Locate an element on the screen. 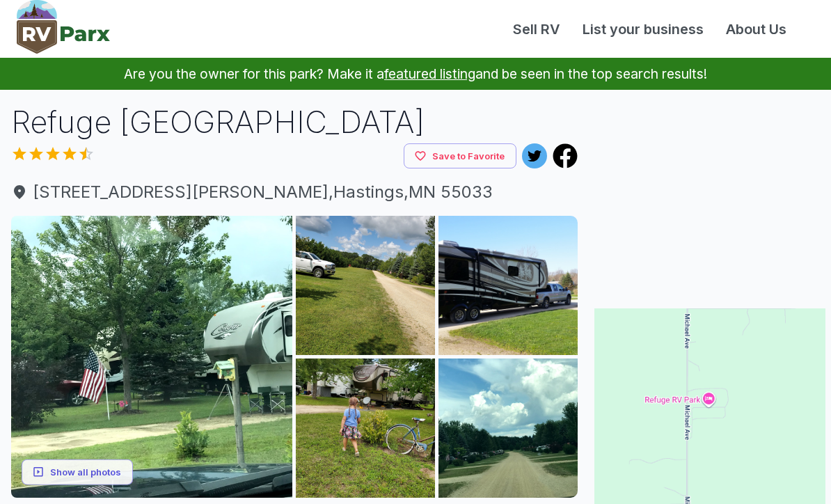 This screenshot has width=831, height=504. img: AAcXr8rd2mbEeSqRjw90-YEsEI8CUUjWqSrpis7j02ffw90W6-1W7am2Mh3kjbzs0AQOYWyPQnUgRZ1cCP57DQnEzQ04AInHM... is located at coordinates (152, 356).